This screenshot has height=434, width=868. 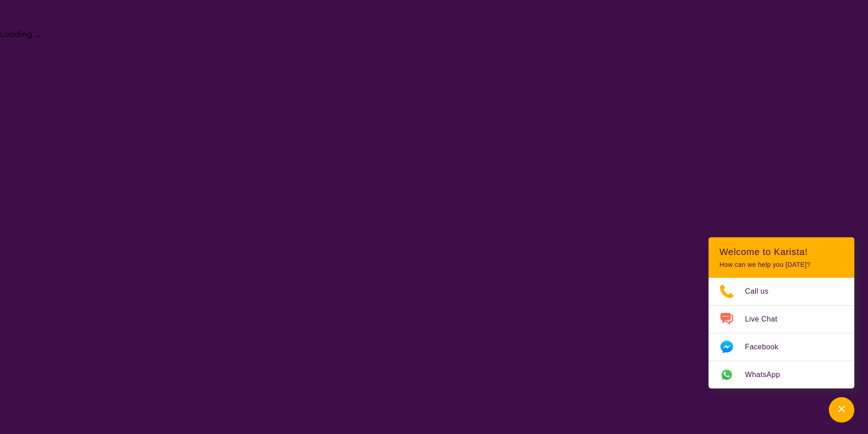 I want to click on button: Channel Menu, so click(x=841, y=410).